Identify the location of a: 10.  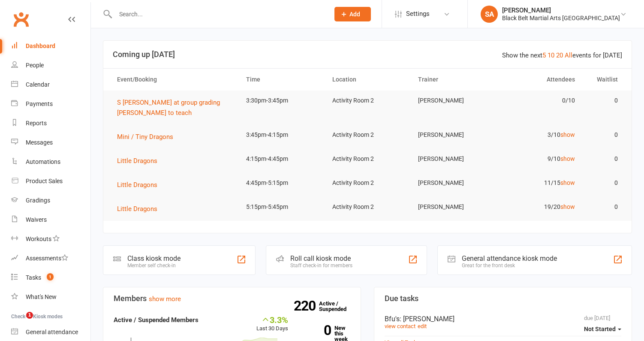
(551, 55).